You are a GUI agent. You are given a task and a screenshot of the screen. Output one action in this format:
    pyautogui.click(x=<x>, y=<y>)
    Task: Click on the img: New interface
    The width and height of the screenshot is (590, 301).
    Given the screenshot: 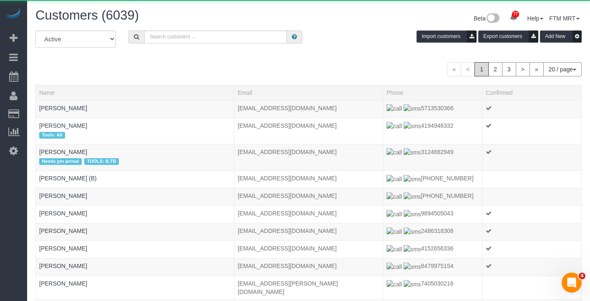 What is the action you would take?
    pyautogui.click(x=492, y=19)
    